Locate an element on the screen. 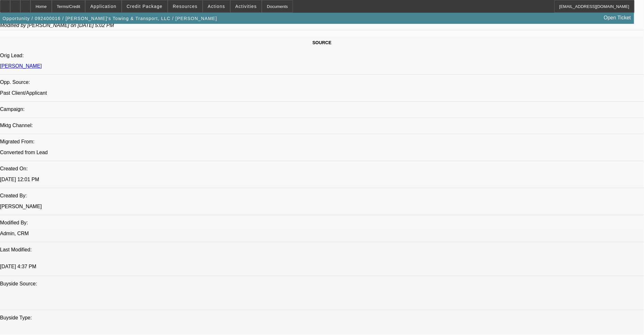 The height and width of the screenshot is (335, 644). button: Application is located at coordinates (103, 6).